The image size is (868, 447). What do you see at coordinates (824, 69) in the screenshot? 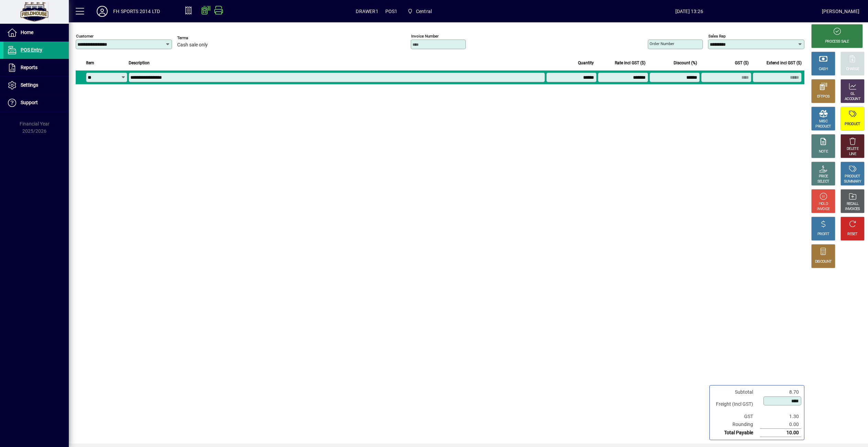
I see `div: CASH` at bounding box center [824, 69].